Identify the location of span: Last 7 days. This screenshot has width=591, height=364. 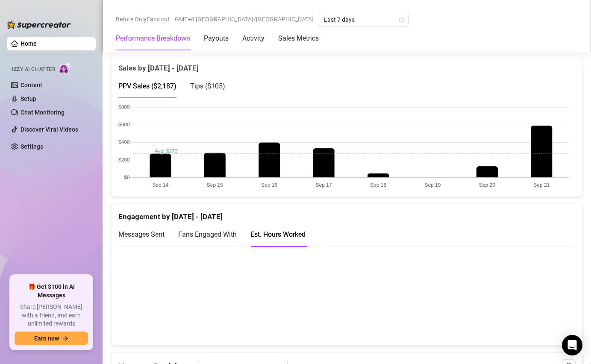
(363, 20).